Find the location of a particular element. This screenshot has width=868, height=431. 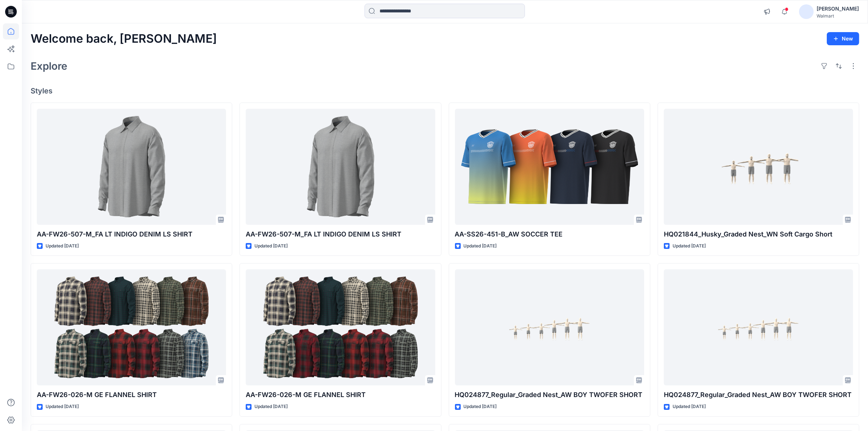

a: HQ021844_Husky_Graded Nest_WN Soft Cargo Short is located at coordinates (758, 167).